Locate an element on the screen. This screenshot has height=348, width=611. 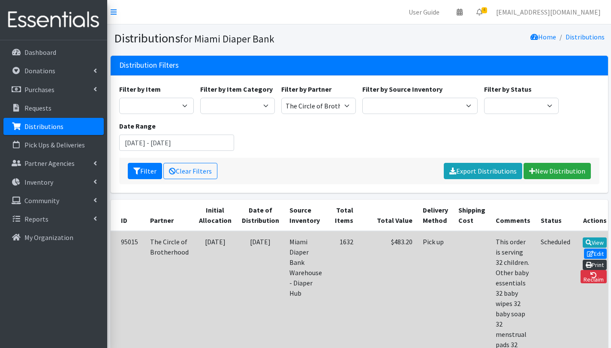
a: Donations is located at coordinates (54, 71).